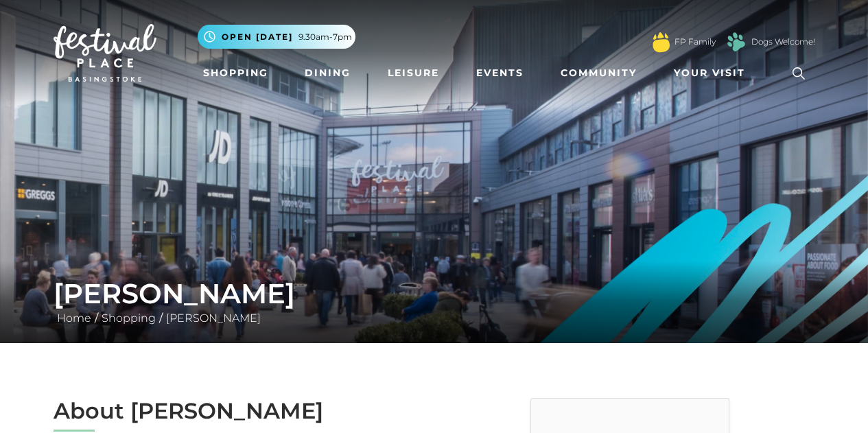 The width and height of the screenshot is (868, 433). What do you see at coordinates (710, 73) in the screenshot?
I see `span: Your Visit` at bounding box center [710, 73].